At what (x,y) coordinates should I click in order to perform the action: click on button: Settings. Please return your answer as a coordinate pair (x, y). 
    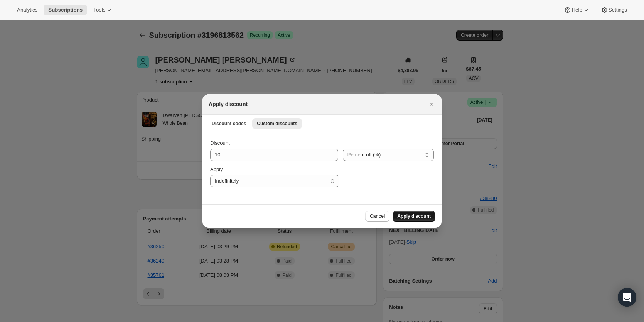
    Looking at the image, I should click on (614, 10).